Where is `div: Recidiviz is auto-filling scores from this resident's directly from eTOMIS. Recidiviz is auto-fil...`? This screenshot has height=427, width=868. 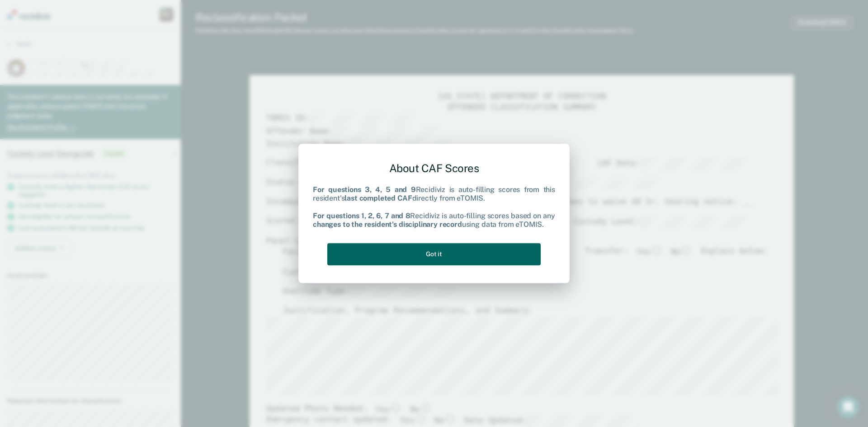
div: Recidiviz is auto-filling scores from this resident's directly from eTOMIS. Recidiviz is auto-fil... is located at coordinates (434, 208).